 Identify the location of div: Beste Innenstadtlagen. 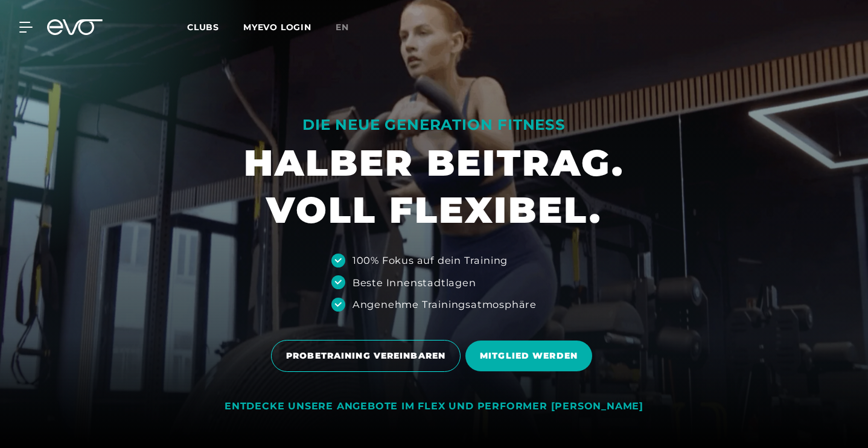
(414, 282).